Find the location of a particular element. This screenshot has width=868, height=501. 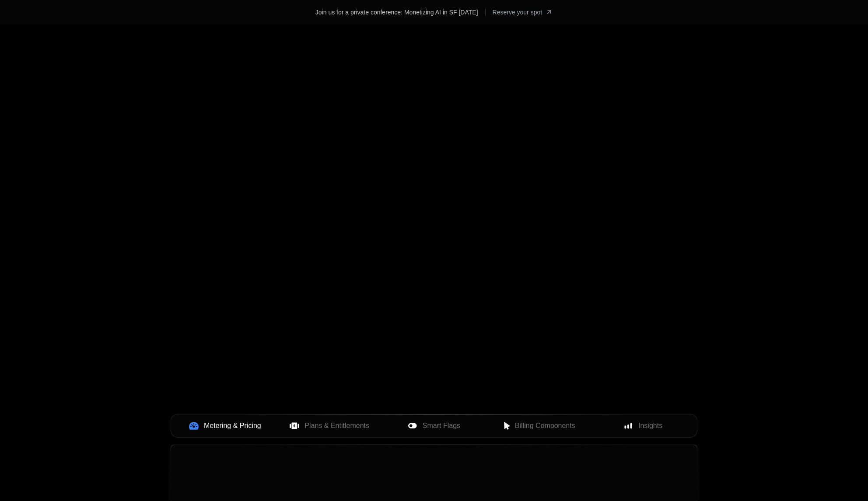

button: Billing Components is located at coordinates (538, 426).